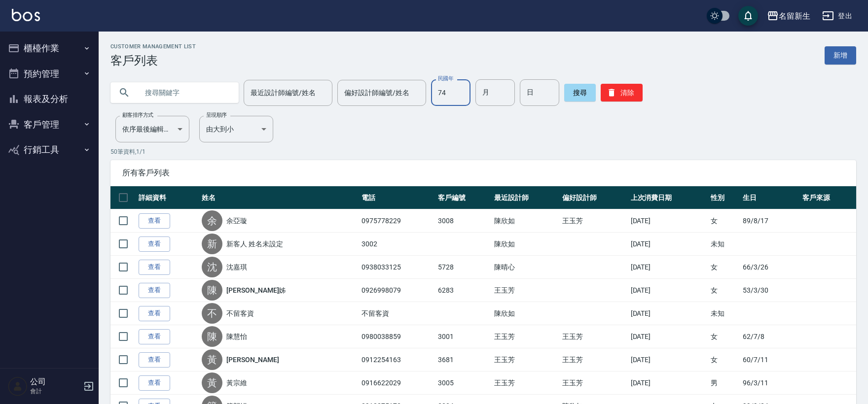 The image size is (868, 404). I want to click on td: 0975778229, so click(397, 221).